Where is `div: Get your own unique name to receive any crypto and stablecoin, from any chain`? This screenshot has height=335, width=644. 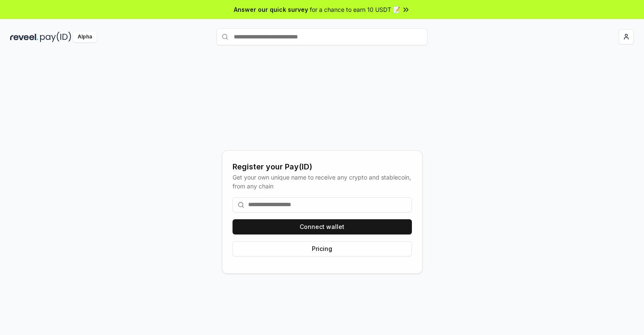
div: Get your own unique name to receive any crypto and stablecoin, from any chain is located at coordinates (322, 182).